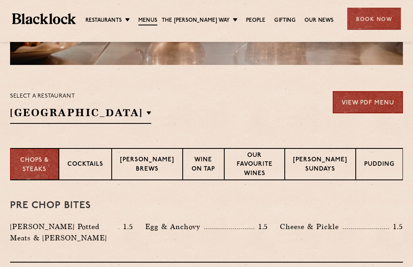 Image resolution: width=413 pixels, height=267 pixels. I want to click on p: Cocktails, so click(85, 165).